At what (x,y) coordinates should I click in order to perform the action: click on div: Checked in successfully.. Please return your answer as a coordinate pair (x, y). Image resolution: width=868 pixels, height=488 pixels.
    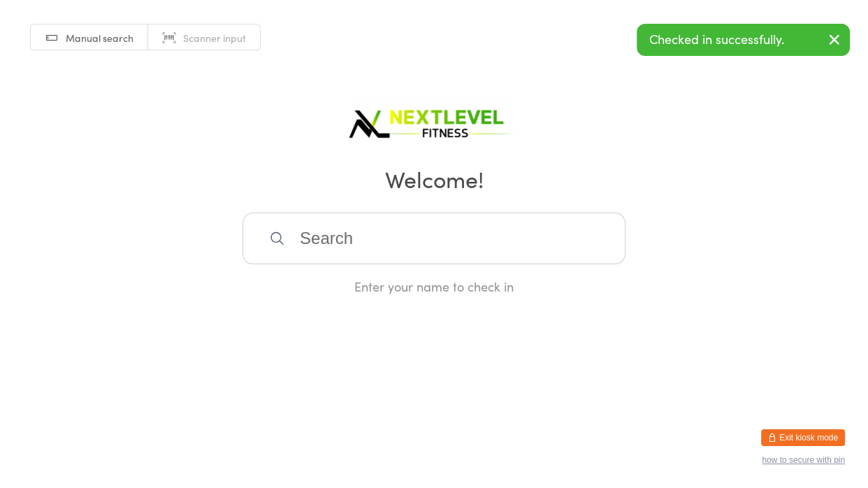
    Looking at the image, I should click on (743, 40).